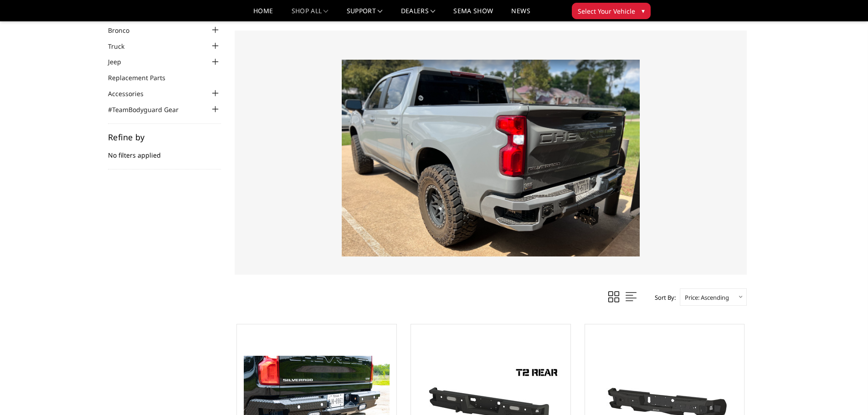  What do you see at coordinates (164, 137) in the screenshot?
I see `h5: Refine by` at bounding box center [164, 137].